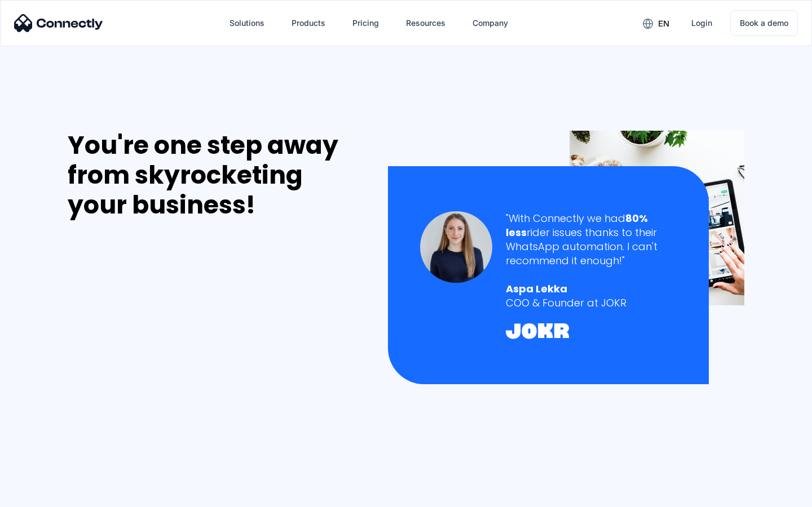 The image size is (812, 507). What do you see at coordinates (591, 302) in the screenshot?
I see `div: COO & Founder at JOKR` at bounding box center [591, 302].